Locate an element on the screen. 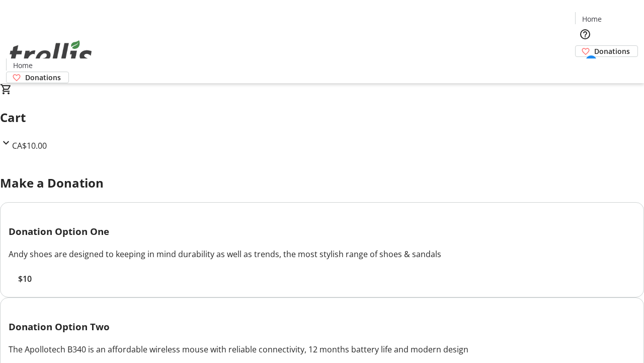  span: CA$10.00 is located at coordinates (29, 146).